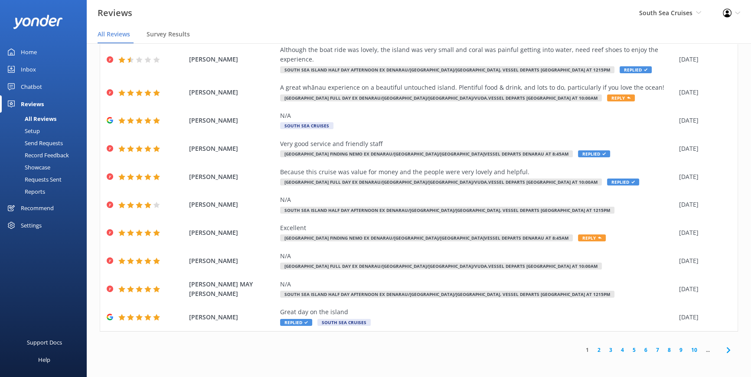 This screenshot has width=751, height=377. I want to click on span: Survey Results, so click(168, 34).